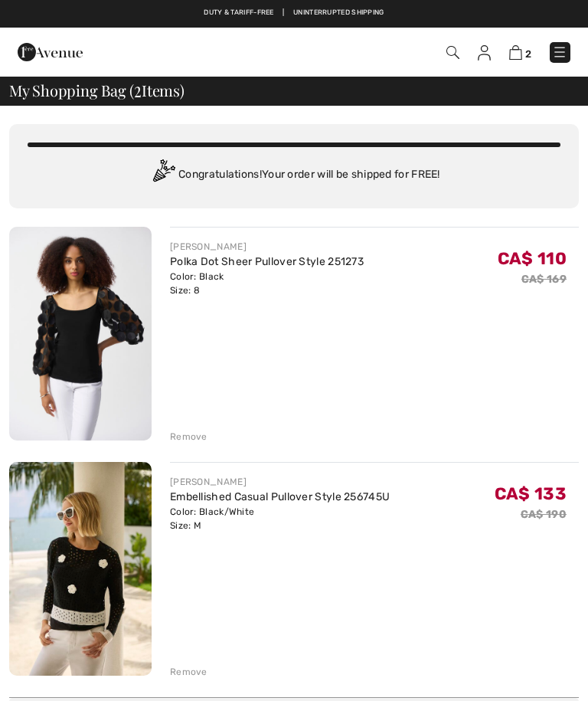  What do you see at coordinates (163, 174) in the screenshot?
I see `img: Congratulation2.svg` at bounding box center [163, 174].